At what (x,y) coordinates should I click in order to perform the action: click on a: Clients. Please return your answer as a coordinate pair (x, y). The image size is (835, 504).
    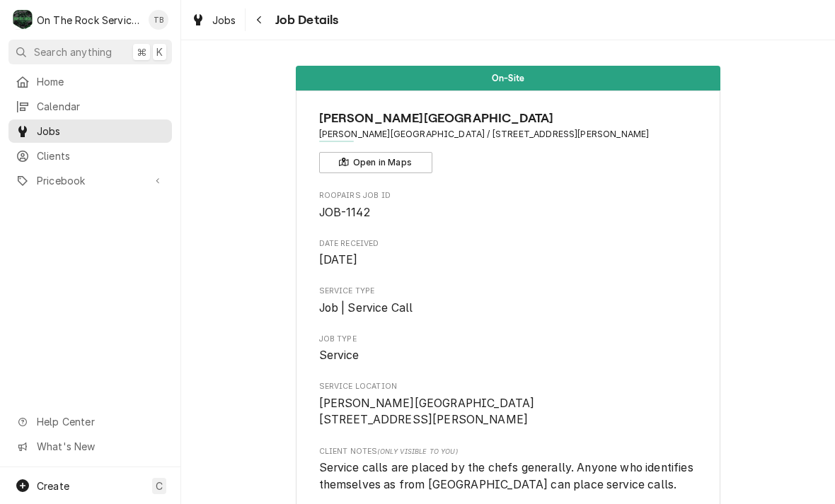
    Looking at the image, I should click on (90, 155).